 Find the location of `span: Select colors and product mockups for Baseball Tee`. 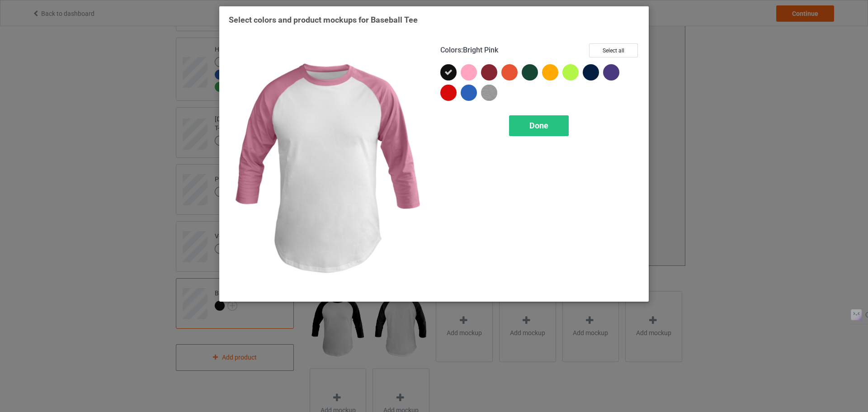

span: Select colors and product mockups for Baseball Tee is located at coordinates (323, 20).